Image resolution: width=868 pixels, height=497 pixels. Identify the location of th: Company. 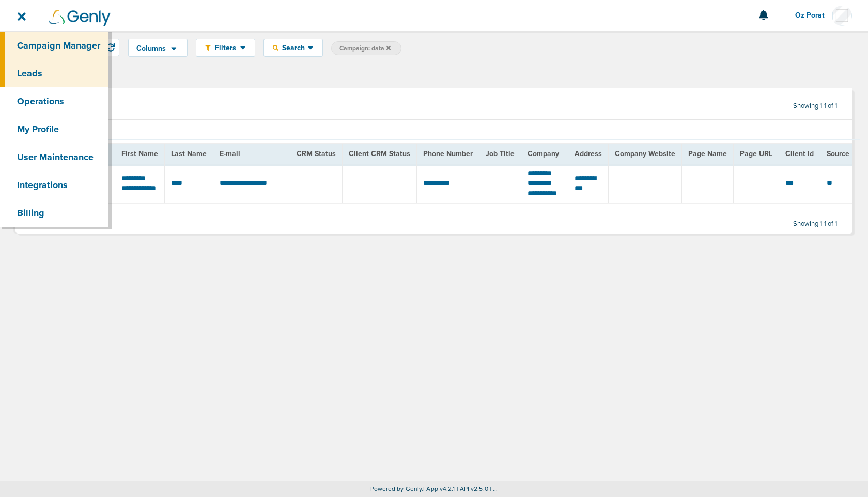
(545, 153).